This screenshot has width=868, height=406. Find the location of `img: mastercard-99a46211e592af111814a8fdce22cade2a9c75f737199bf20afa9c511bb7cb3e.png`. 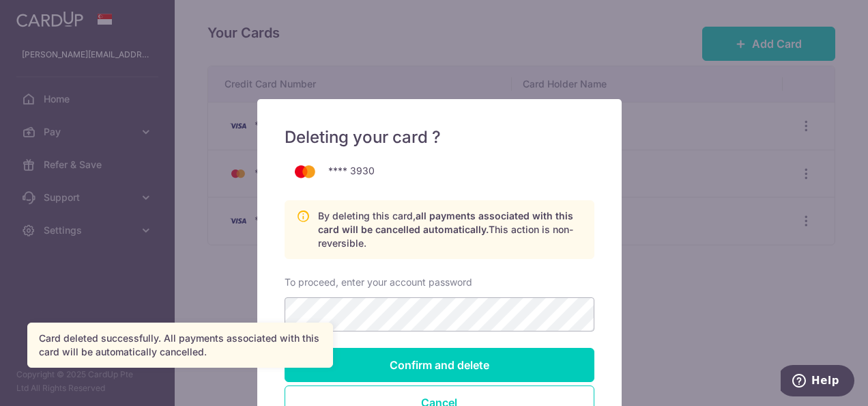

img: mastercard-99a46211e592af111814a8fdce22cade2a9c75f737199bf20afa9c511bb7cb3e.png is located at coordinates (305, 171).